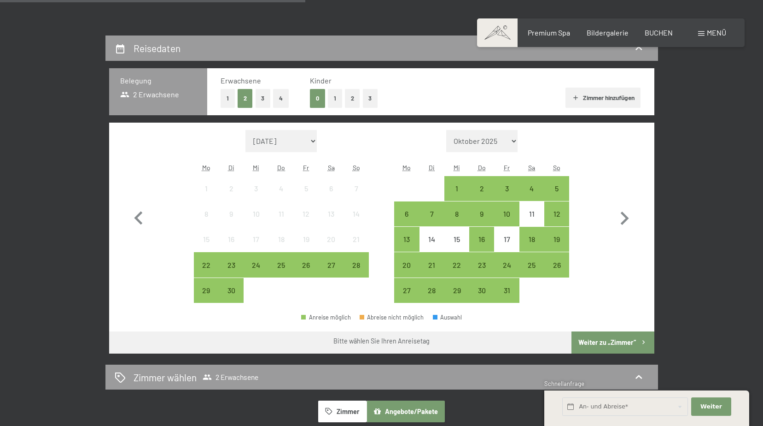 This screenshot has width=763, height=426. Describe the element at coordinates (564, 383) in the screenshot. I see `span: Schnellanfrage` at that location.